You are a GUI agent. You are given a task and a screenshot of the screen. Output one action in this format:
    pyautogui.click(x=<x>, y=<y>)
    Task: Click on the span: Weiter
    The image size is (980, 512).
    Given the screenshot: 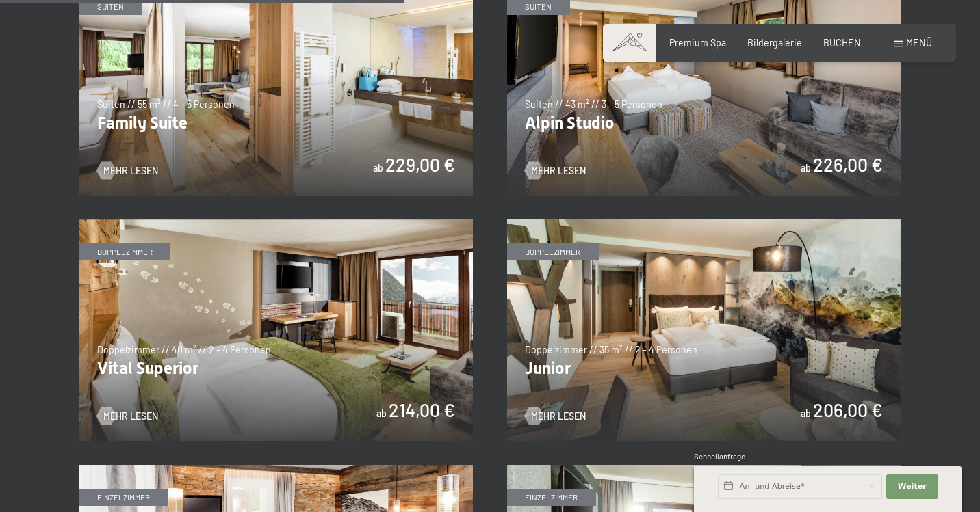 What is the action you would take?
    pyautogui.click(x=912, y=487)
    